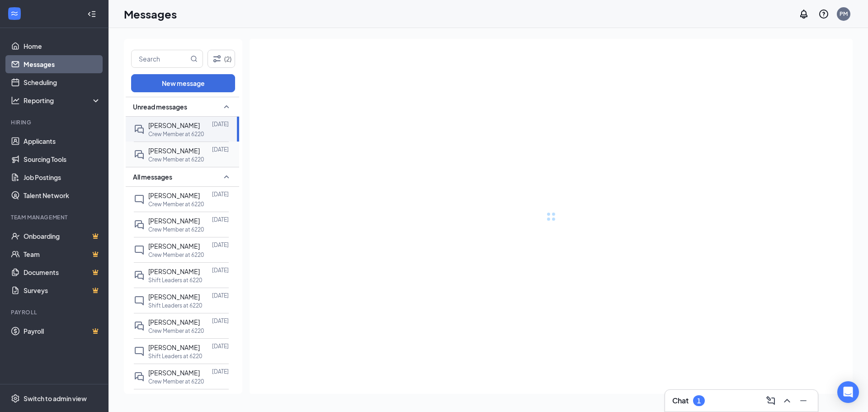  Describe the element at coordinates (62, 254) in the screenshot. I see `a: TeamCrown` at that location.